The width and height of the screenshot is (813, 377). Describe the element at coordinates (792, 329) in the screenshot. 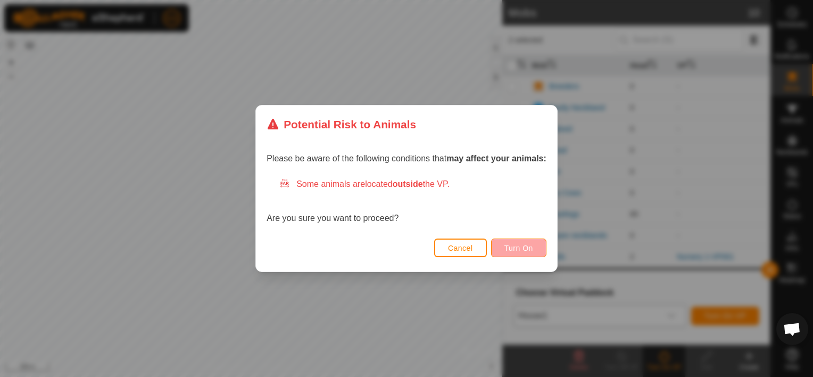

I see `div: Open chat` at that location.